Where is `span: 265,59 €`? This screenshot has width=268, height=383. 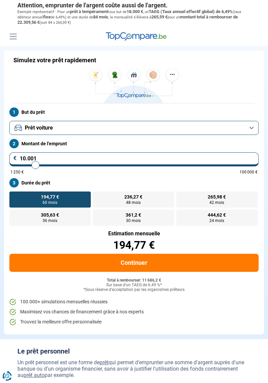 span: 265,59 € is located at coordinates (159, 17).